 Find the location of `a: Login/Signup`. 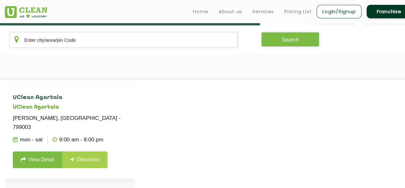

a: Login/Signup is located at coordinates (339, 12).